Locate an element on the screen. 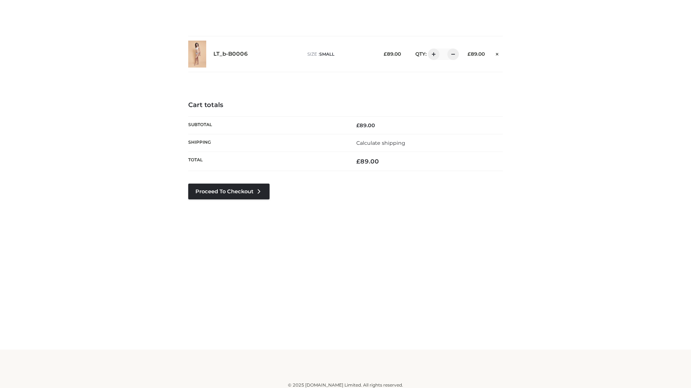  p: size : is located at coordinates (339, 54).